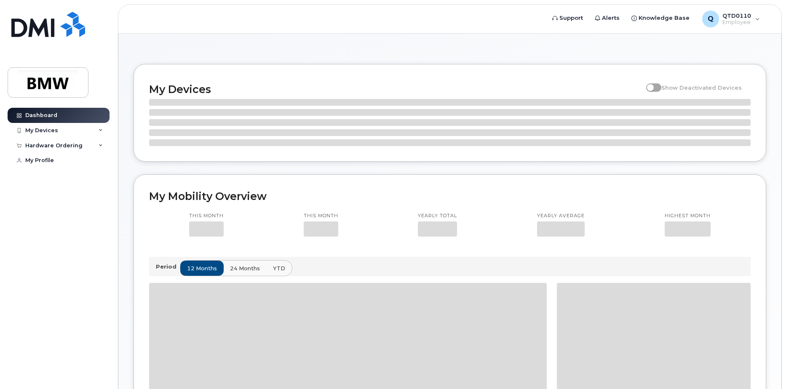 Image resolution: width=786 pixels, height=389 pixels. I want to click on span: 24 months, so click(245, 268).